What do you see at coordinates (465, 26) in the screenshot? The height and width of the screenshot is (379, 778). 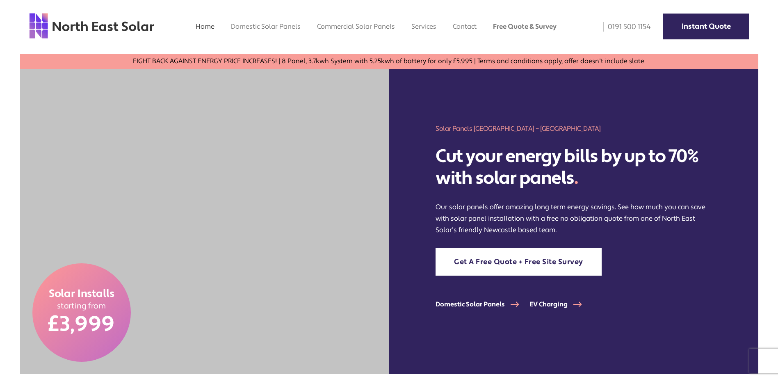 I see `a: Contact` at bounding box center [465, 26].